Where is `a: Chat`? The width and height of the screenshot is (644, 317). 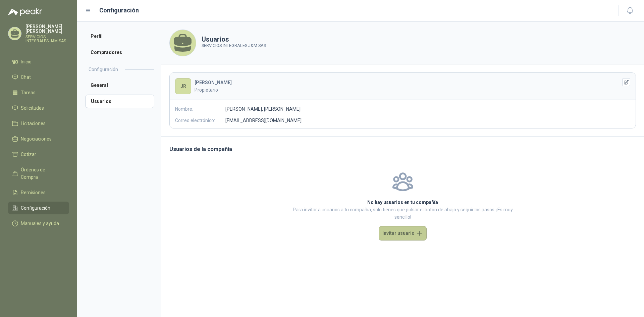 a: Chat is located at coordinates (38, 77).